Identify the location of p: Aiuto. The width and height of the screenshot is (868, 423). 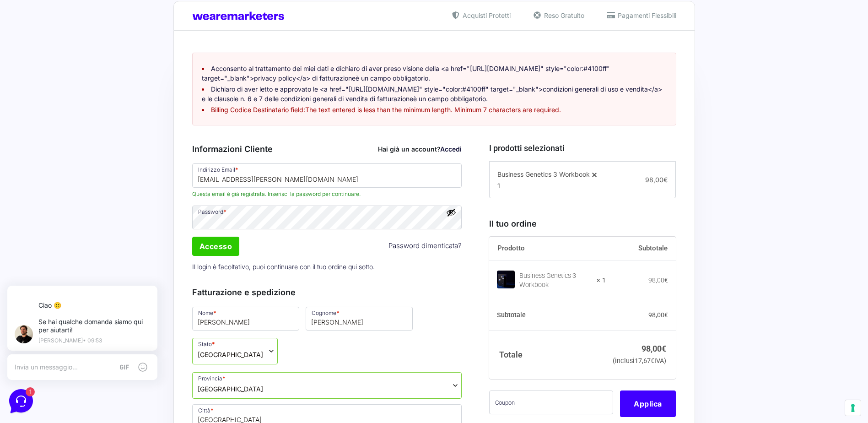
(148, 311).